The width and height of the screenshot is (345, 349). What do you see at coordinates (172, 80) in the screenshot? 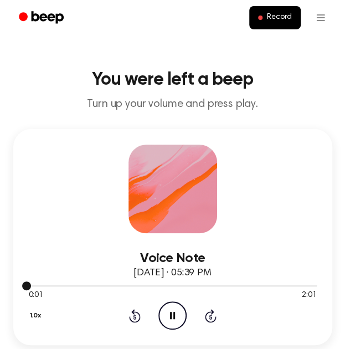
I see `h1: You were left a beep` at bounding box center [172, 80].